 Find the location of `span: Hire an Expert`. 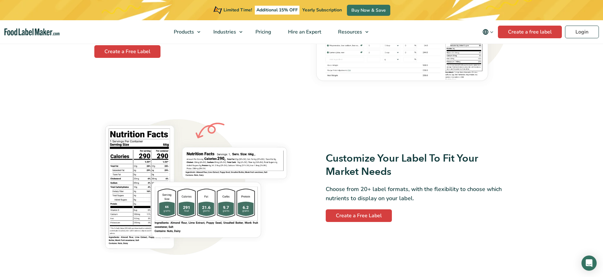

span: Hire an Expert is located at coordinates (304, 32).